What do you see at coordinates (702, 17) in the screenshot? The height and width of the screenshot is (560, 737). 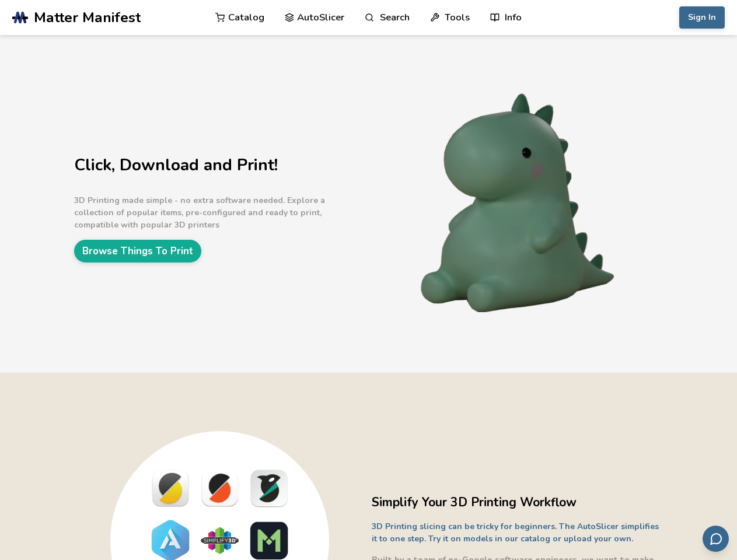 I see `button: Sign In` at bounding box center [702, 17].